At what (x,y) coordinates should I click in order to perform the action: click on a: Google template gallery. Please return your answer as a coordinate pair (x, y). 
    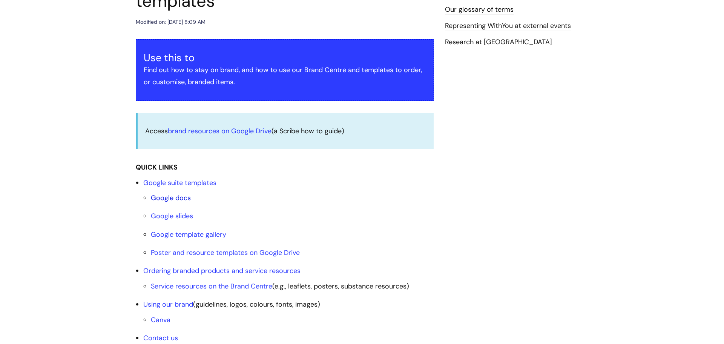
    Looking at the image, I should click on (189, 234).